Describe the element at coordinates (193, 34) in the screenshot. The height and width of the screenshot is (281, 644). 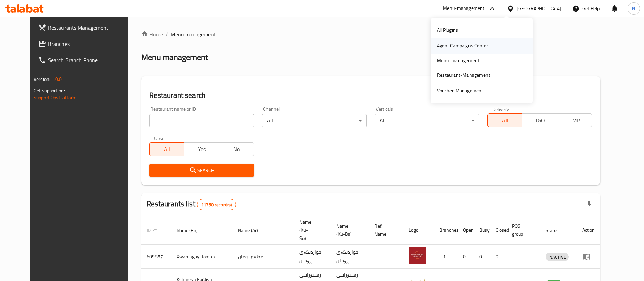
I see `span: Menu management` at that location.